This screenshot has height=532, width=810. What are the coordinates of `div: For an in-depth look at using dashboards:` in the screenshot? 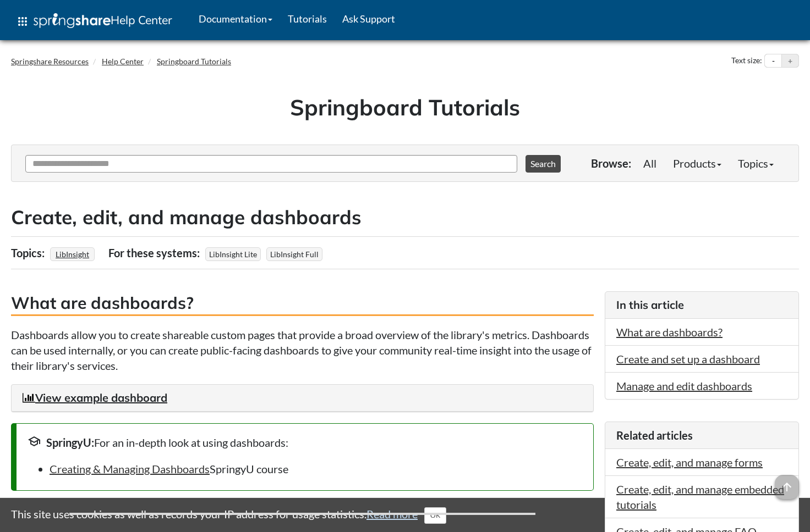 It's located at (305, 443).